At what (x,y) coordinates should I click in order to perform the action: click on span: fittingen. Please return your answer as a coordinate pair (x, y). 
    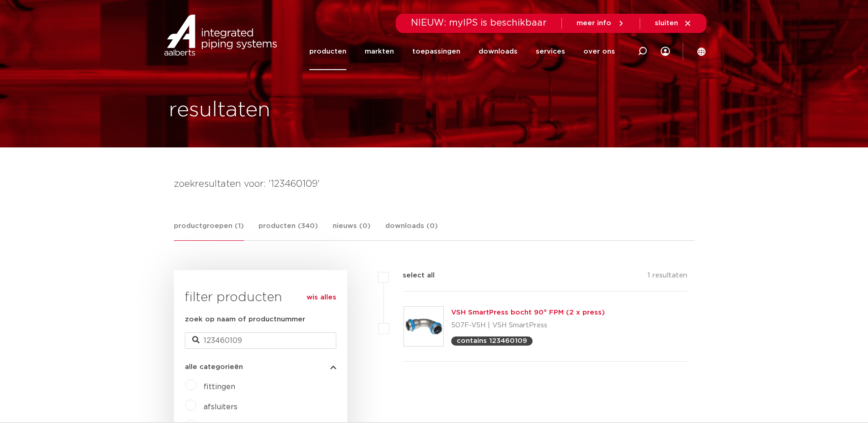
    Looking at the image, I should click on (219, 387).